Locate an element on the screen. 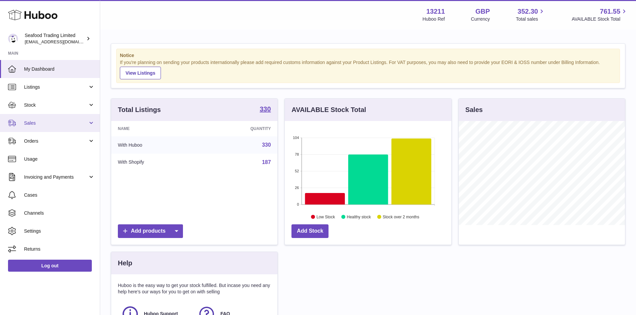 This screenshot has height=315, width=636. span: Orders is located at coordinates (56, 141).